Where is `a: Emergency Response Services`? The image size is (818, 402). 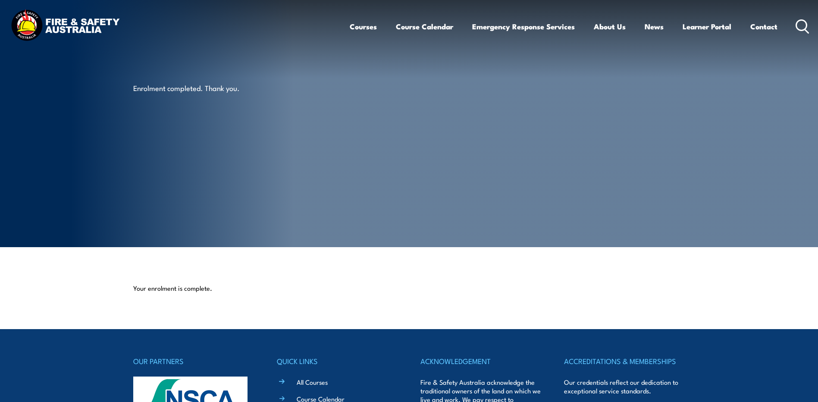 a: Emergency Response Services is located at coordinates (523, 26).